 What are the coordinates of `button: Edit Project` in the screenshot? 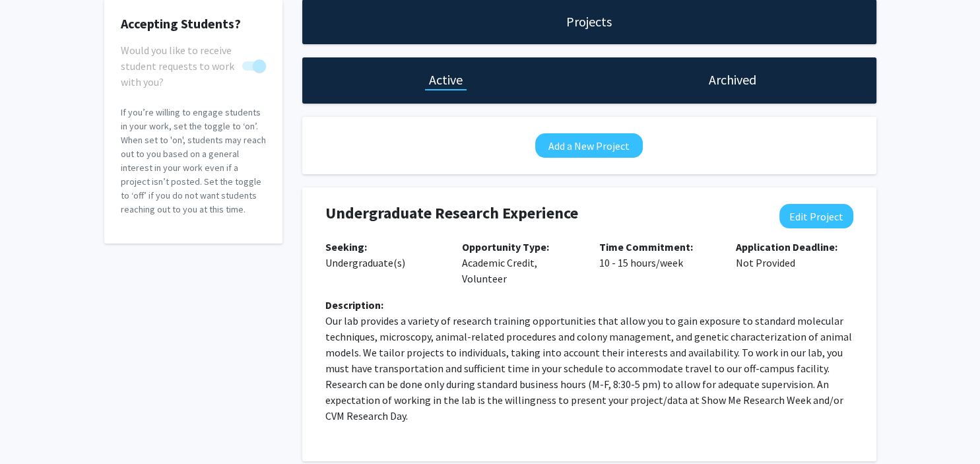 It's located at (816, 216).